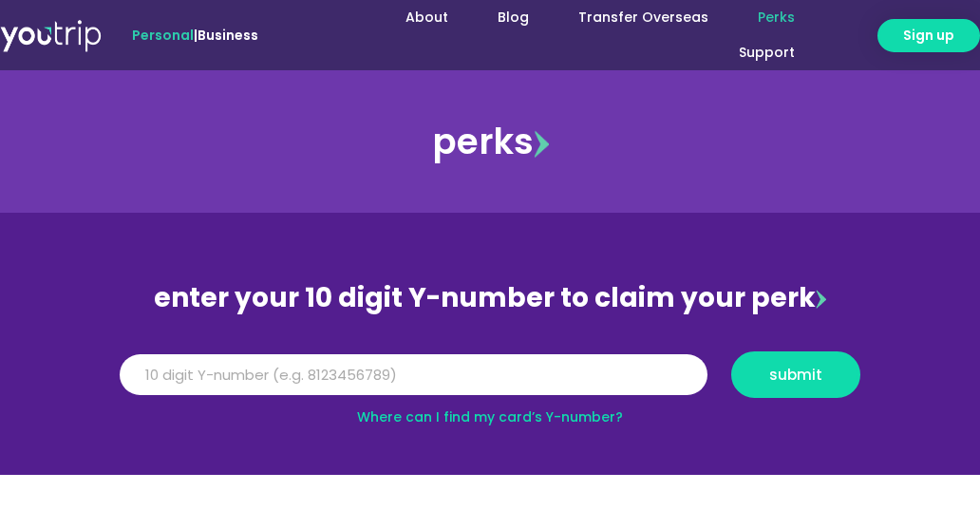  Describe the element at coordinates (228, 35) in the screenshot. I see `a: Business` at that location.